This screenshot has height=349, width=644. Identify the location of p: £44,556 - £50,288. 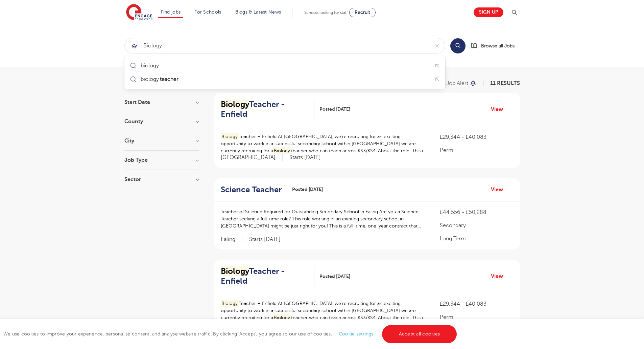
(476, 212).